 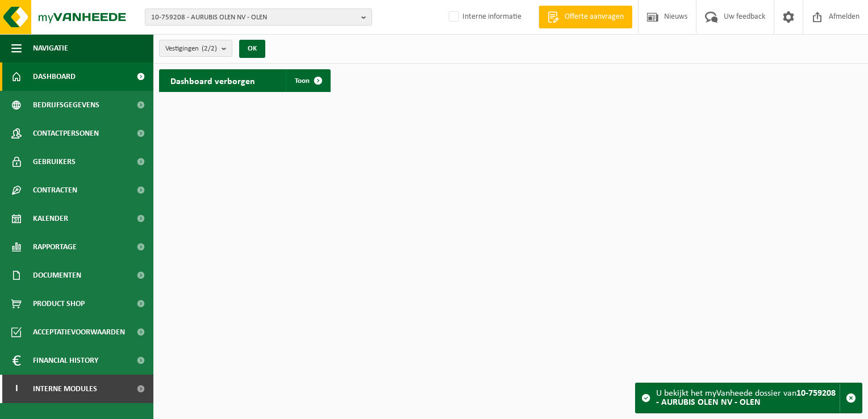 I want to click on button: OK, so click(x=252, y=48).